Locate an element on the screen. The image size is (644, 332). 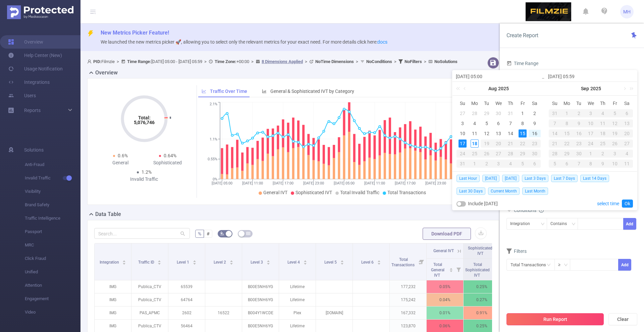
div: 13 is located at coordinates (498, 134).